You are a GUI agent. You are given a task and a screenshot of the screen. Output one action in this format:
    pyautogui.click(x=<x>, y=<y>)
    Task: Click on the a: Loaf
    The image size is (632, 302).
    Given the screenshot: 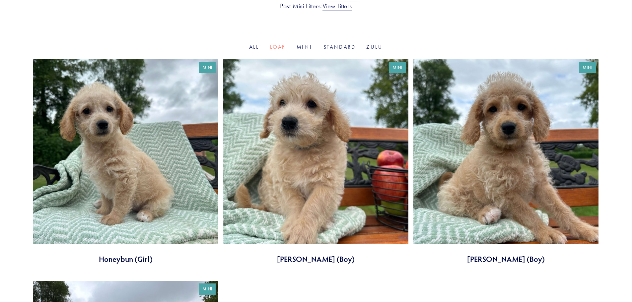 What is the action you would take?
    pyautogui.click(x=278, y=47)
    